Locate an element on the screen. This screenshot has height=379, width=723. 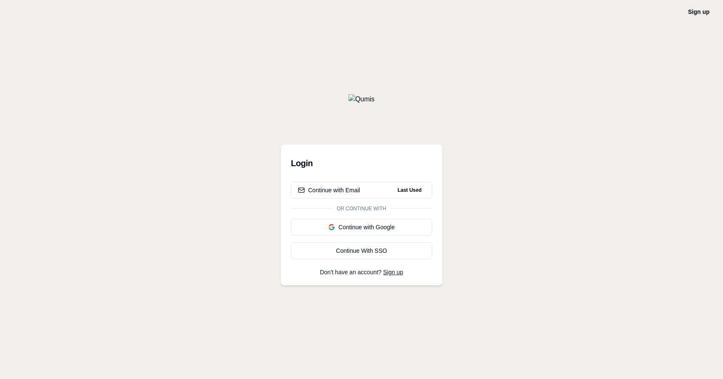
a: Continue With SSO is located at coordinates (362, 251).